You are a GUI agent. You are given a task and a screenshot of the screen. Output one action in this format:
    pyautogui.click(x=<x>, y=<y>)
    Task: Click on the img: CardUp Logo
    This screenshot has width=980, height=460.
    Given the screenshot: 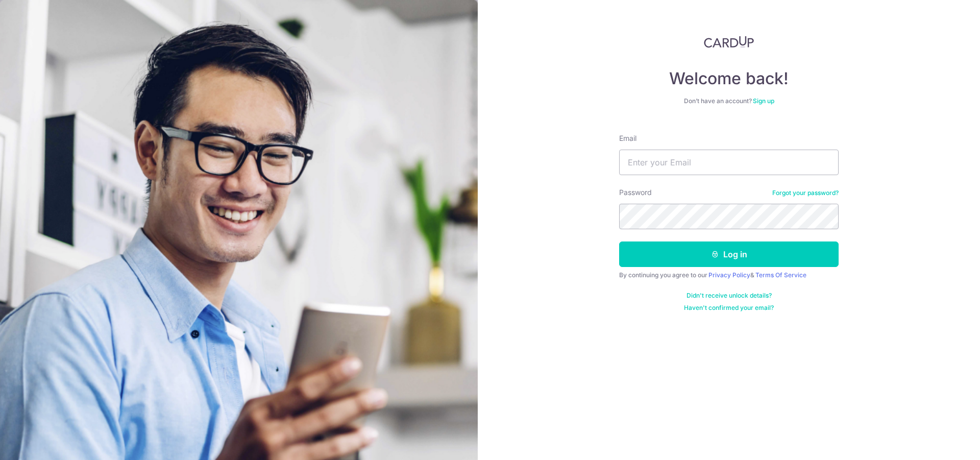 What is the action you would take?
    pyautogui.click(x=729, y=42)
    